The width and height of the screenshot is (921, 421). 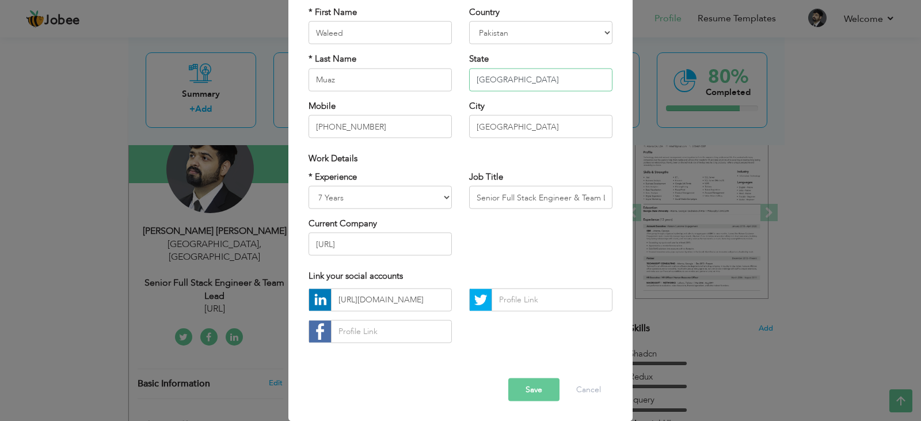 I want to click on span: Work Details, so click(x=333, y=158).